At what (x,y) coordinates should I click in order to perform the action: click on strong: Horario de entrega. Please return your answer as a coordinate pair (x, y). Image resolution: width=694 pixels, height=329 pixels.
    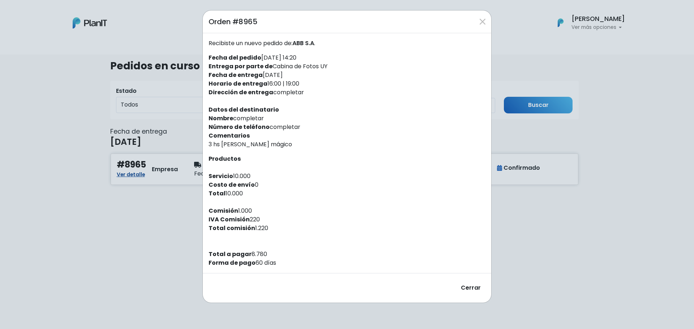
    Looking at the image, I should click on (238, 84).